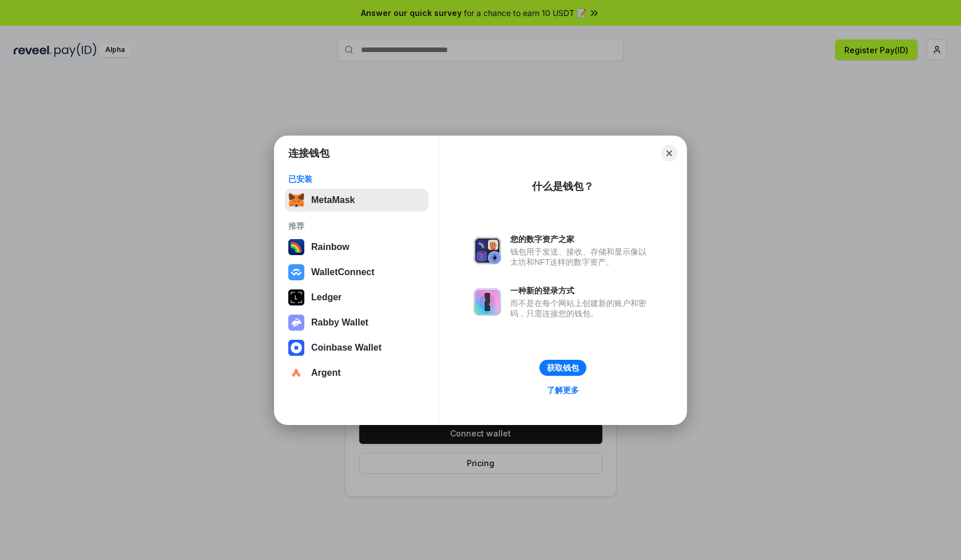  I want to click on img: svg+xml,%3Csvg%20fill%3D%22none%22%20height%3D%2233%22%20viewBox%3D%220%200%2035%2033%22%20width%..., so click(296, 200).